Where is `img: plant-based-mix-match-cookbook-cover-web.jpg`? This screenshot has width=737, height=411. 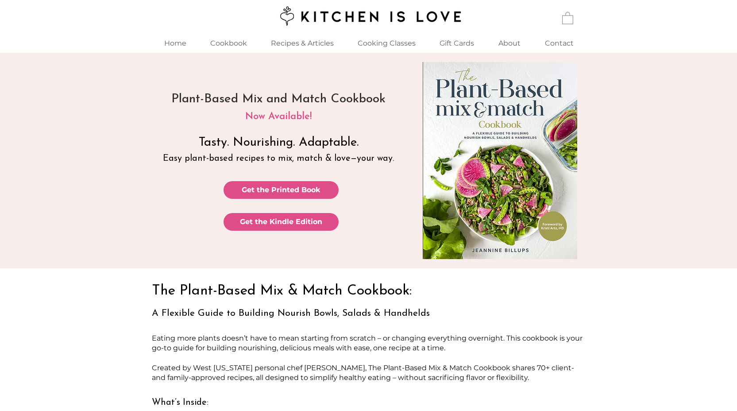
img: plant-based-mix-match-cookbook-cover-web.jpg is located at coordinates (499, 160).